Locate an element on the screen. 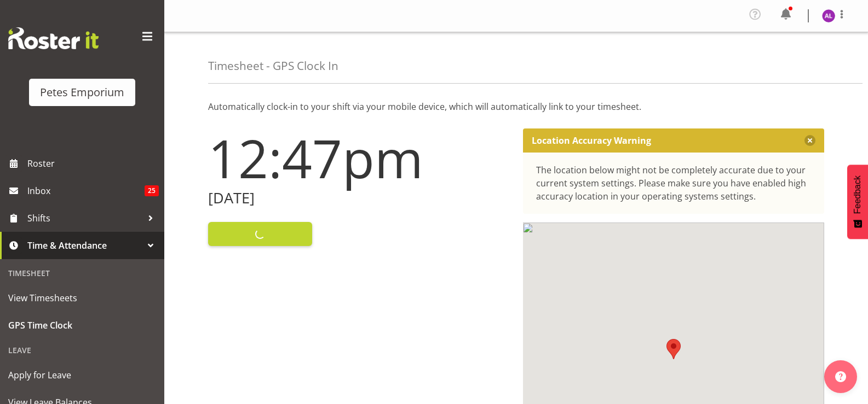  img: abigail-lane11345.jpg is located at coordinates (829, 16).